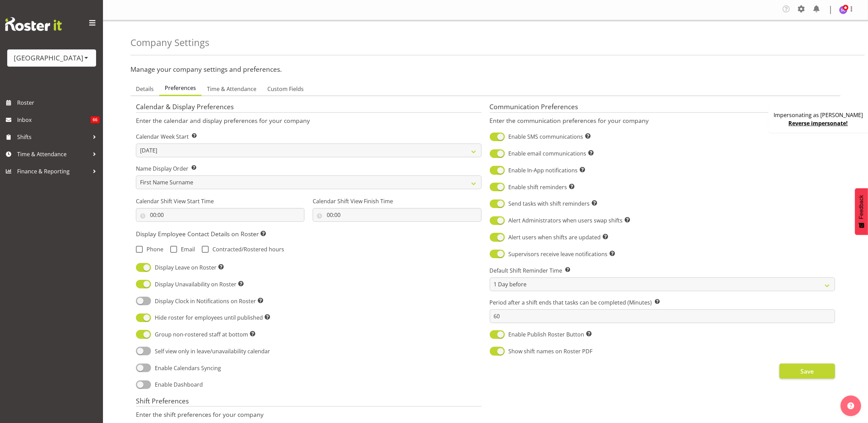 This screenshot has height=423, width=868. Describe the element at coordinates (54, 120) in the screenshot. I see `span: Inbox` at that location.